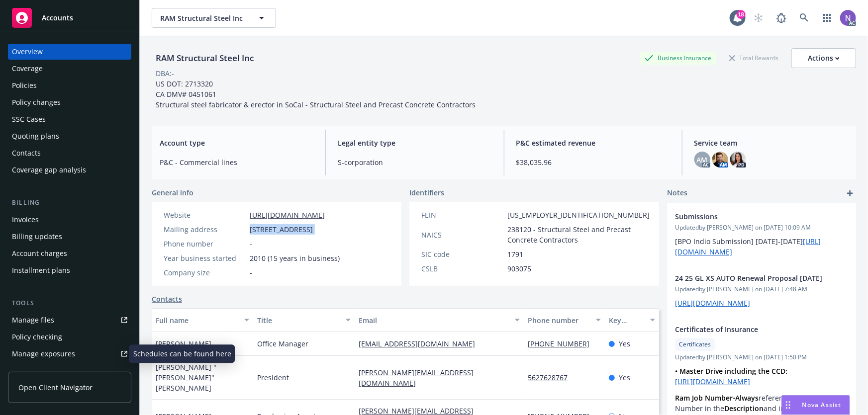  Describe the element at coordinates (55, 388) in the screenshot. I see `span: Open Client Navigator` at that location.